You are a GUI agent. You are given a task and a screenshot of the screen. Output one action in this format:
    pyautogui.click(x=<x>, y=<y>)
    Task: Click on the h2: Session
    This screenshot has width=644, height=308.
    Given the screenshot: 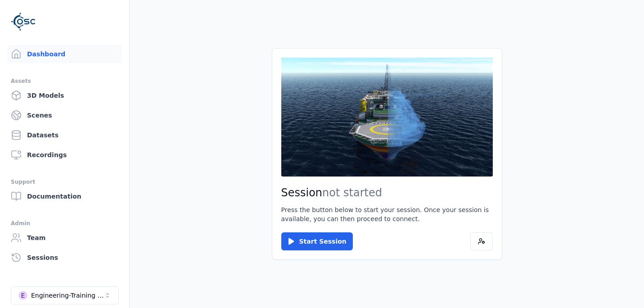 What is the action you would take?
    pyautogui.click(x=387, y=193)
    